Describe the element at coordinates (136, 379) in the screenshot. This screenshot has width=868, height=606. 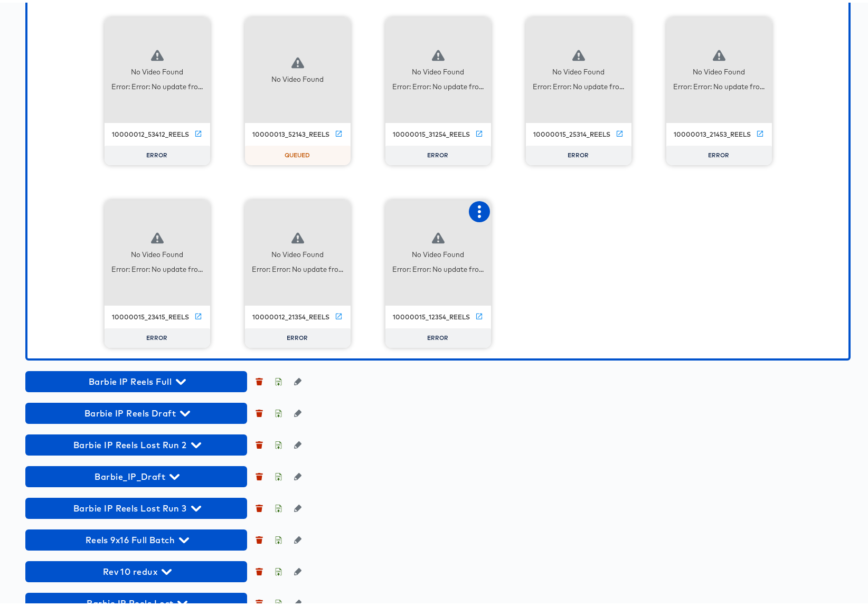
I see `span: Barbie IP Reels Full` at that location.